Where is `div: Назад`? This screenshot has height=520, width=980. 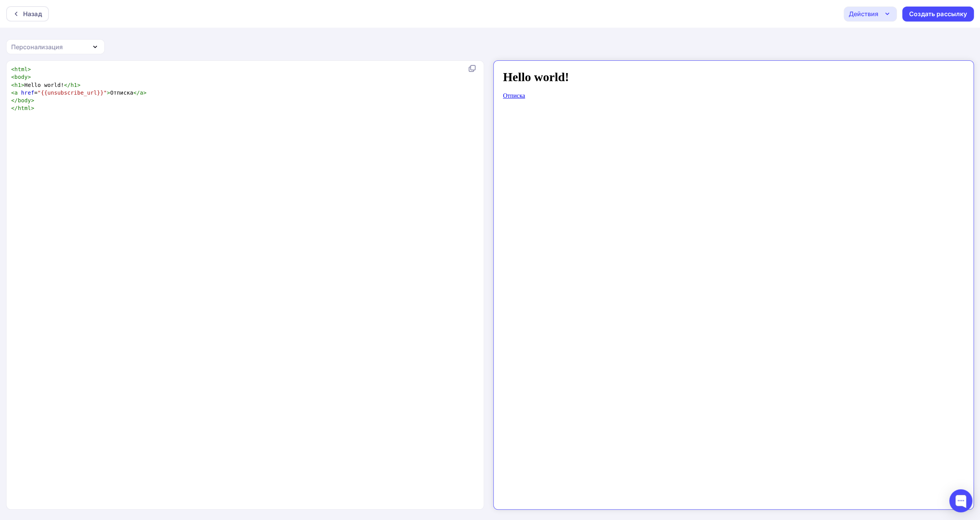 div: Назад is located at coordinates (32, 14).